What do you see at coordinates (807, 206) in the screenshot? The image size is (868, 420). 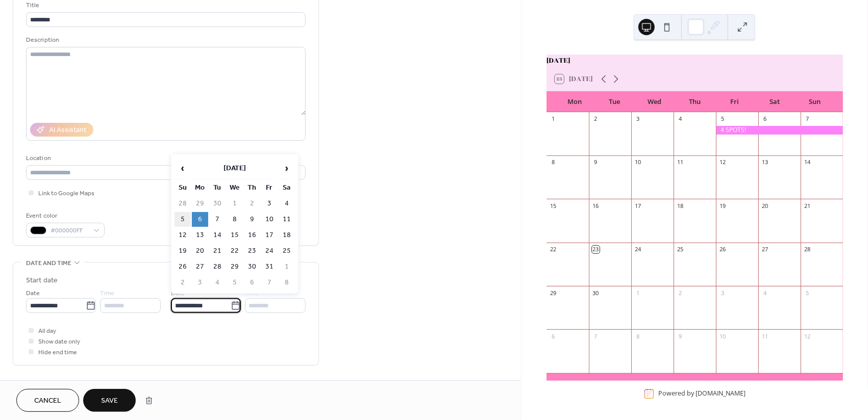 I see `div: 21` at bounding box center [807, 206].